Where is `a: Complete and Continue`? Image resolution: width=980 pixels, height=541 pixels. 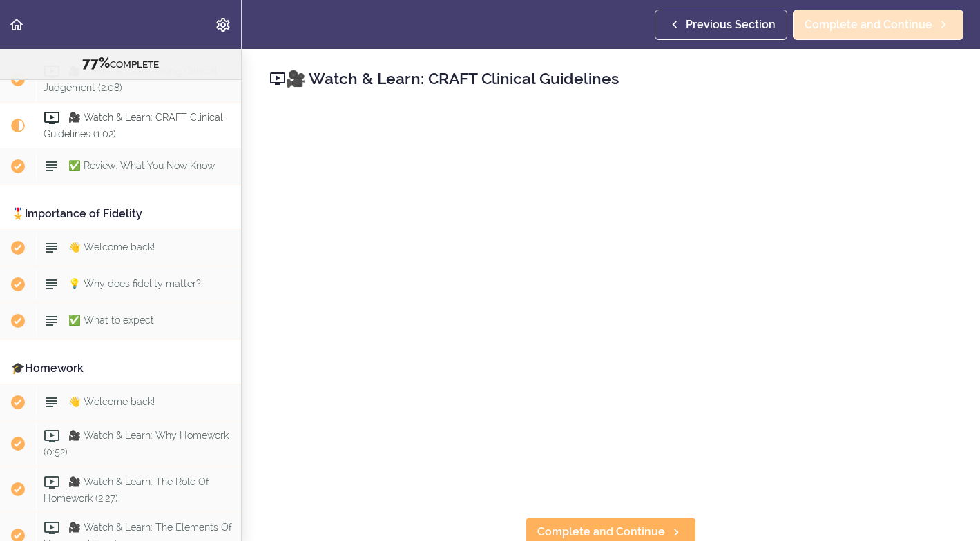
a: Complete and Continue is located at coordinates (878, 25).